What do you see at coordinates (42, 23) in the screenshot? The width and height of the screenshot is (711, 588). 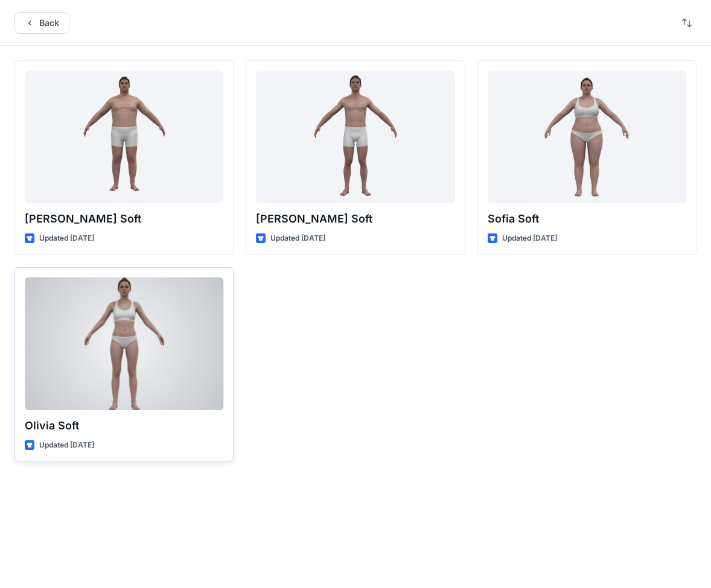 I see `button: Back` at bounding box center [42, 23].